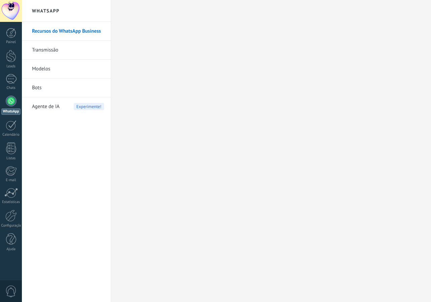 The image size is (431, 302). What do you see at coordinates (66, 50) in the screenshot?
I see `li: Transmissão` at bounding box center [66, 50].